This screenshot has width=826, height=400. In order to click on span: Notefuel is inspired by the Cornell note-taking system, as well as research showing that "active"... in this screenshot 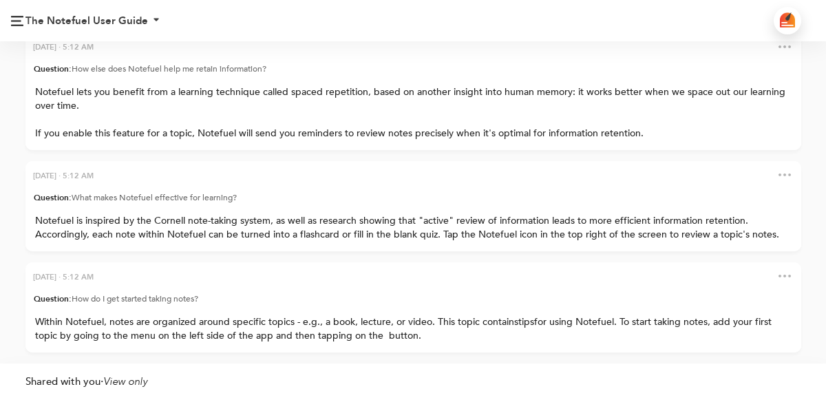, I will do `click(407, 227)`.